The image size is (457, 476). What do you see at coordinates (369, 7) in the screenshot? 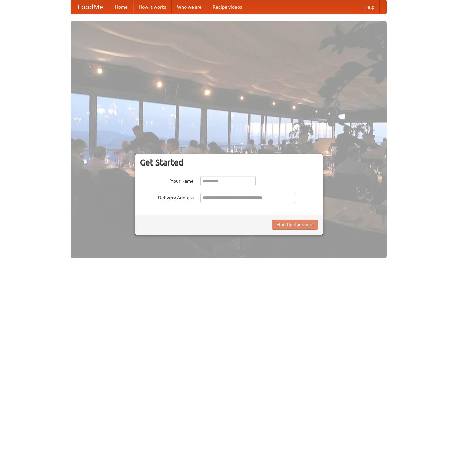
I see `a: Help` at bounding box center [369, 7].